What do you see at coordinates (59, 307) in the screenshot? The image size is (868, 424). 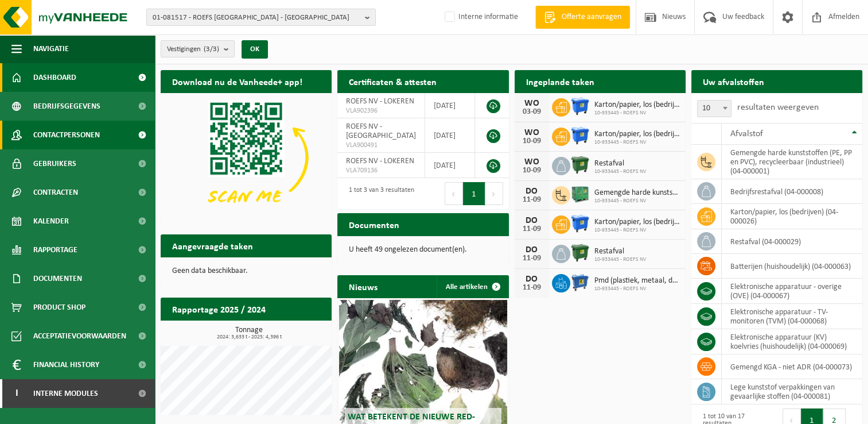 I see `span: Product Shop` at bounding box center [59, 307].